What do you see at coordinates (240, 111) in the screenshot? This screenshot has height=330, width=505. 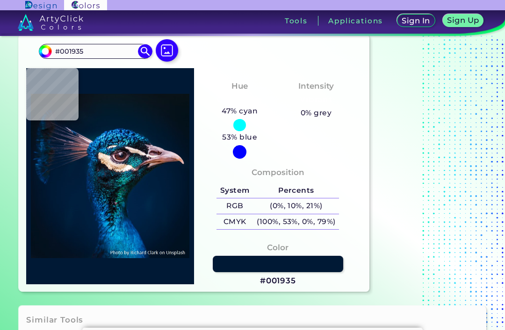 I see `h5: 47% cyan` at bounding box center [240, 111].